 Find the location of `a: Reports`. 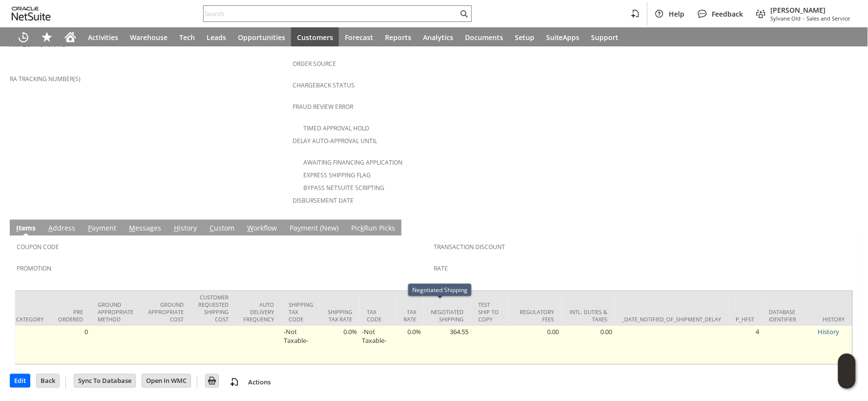

a: Reports is located at coordinates (398, 37).